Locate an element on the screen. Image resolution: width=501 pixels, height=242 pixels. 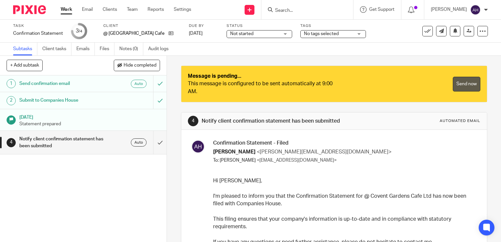
small: /4 is located at coordinates (80, 31).